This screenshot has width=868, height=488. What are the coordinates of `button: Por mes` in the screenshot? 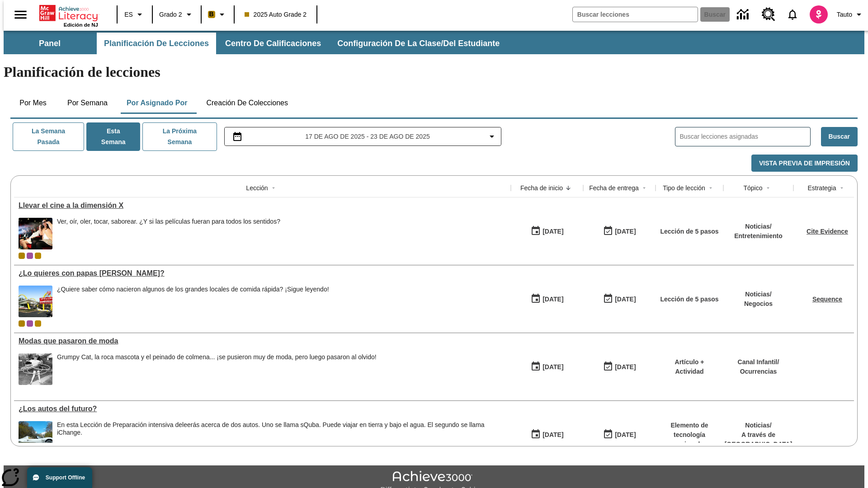 It's located at (33, 103).